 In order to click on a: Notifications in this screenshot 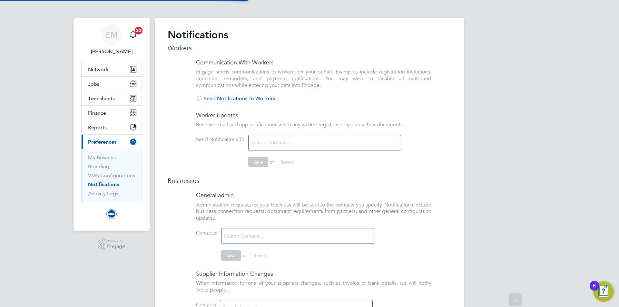, I will do `click(103, 184)`.